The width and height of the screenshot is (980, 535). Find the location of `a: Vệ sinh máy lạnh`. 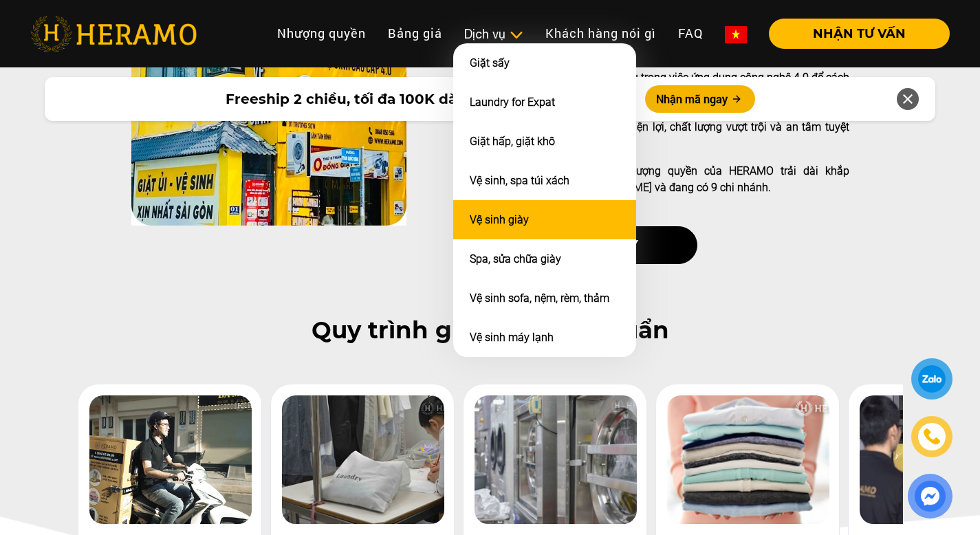

a: Vệ sinh máy lạnh is located at coordinates (512, 337).